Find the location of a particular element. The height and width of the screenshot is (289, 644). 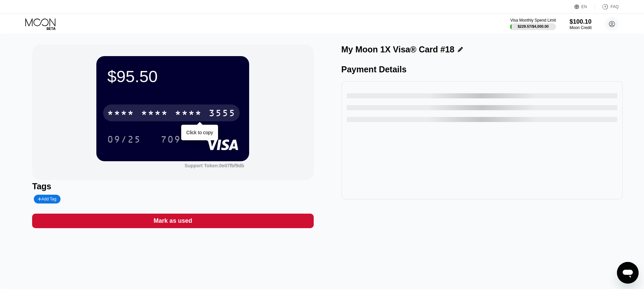

div: Support Token: 0e07fbf9db is located at coordinates (214, 166).